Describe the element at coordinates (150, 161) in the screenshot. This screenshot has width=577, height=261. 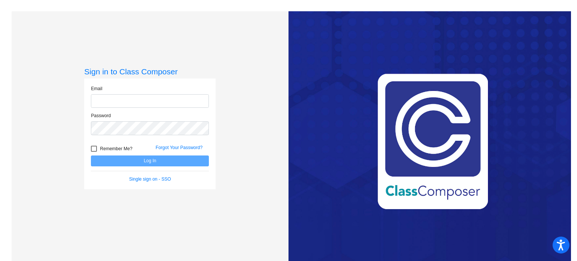
I see `button: Log In` at that location.